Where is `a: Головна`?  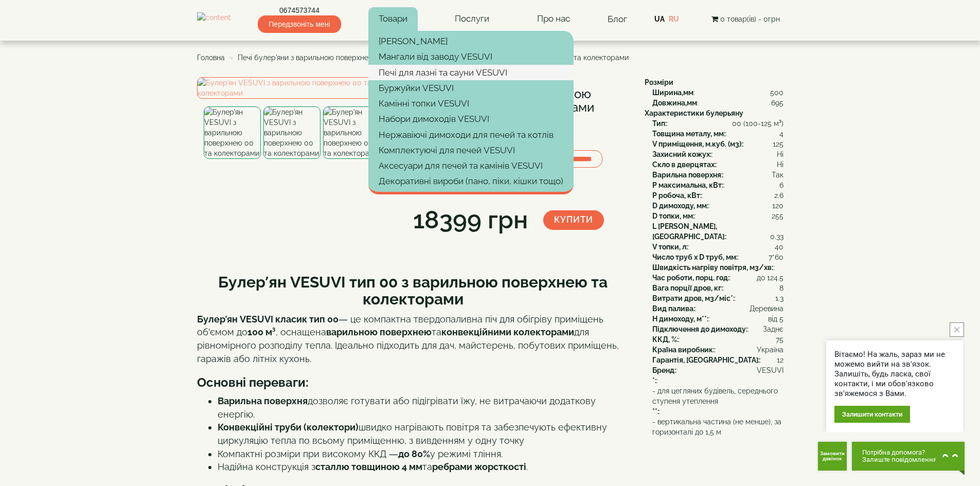 a: Головна is located at coordinates (211, 57).